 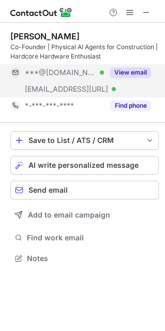 What do you see at coordinates (84, 52) in the screenshot?
I see `div: Co-Founder | Physical AI Agents for Construction | Hardcore Hardware Enthusiast` at bounding box center [84, 52].